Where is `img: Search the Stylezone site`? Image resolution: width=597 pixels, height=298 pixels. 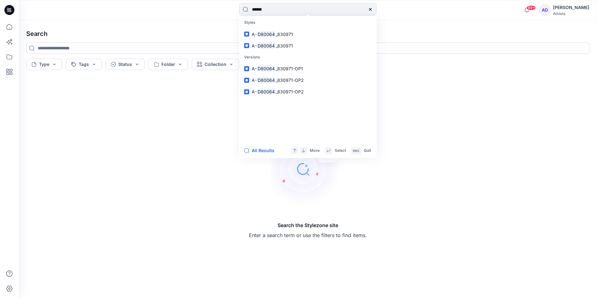 img: Search the Stylezone site is located at coordinates (308, 169).